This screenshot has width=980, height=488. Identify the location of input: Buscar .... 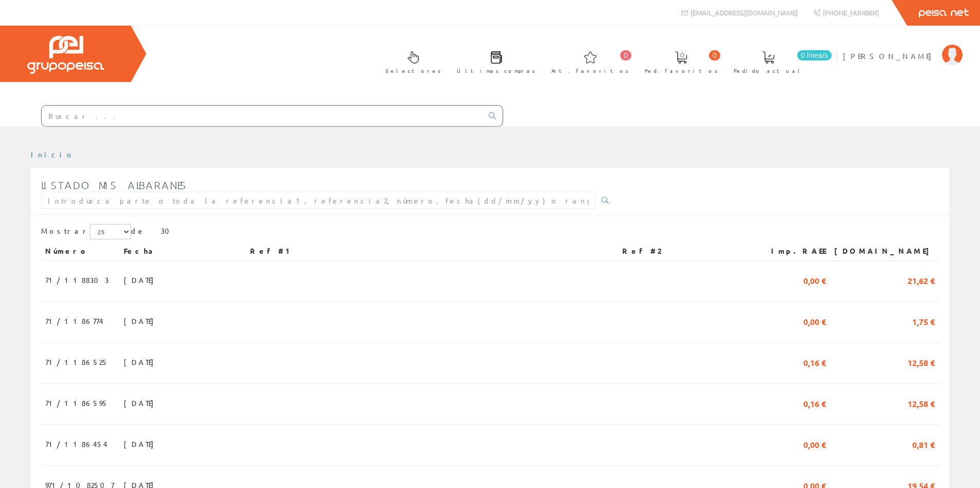
(262, 116).